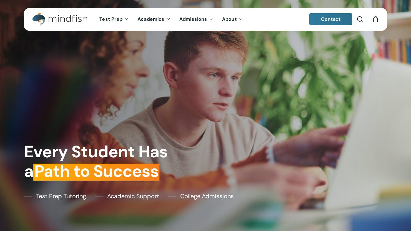 This screenshot has width=411, height=231. I want to click on a: College Admissions, so click(201, 196).